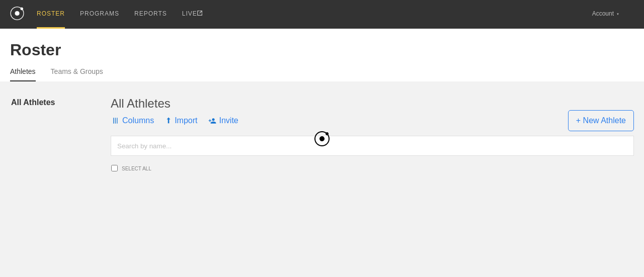 The height and width of the screenshot is (277, 644). Describe the element at coordinates (183, 168) in the screenshot. I see `span: SELECT ALL` at that location.